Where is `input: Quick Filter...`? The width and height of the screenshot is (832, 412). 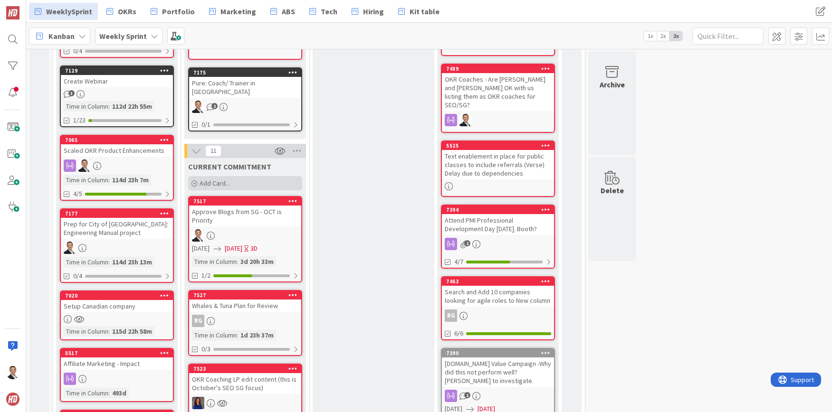 input: Quick Filter... is located at coordinates (728, 36).